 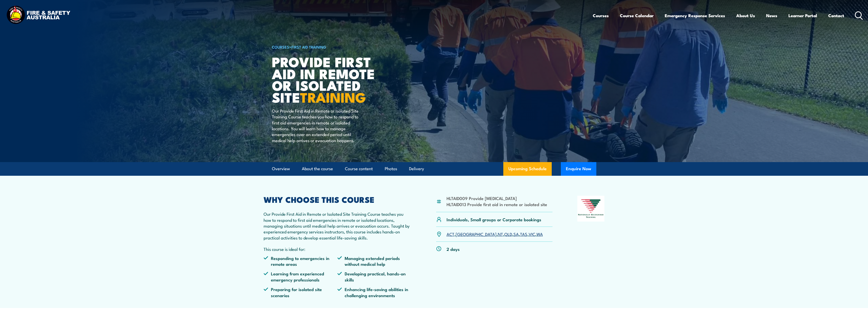 I want to click on a: COURSES, so click(x=281, y=47).